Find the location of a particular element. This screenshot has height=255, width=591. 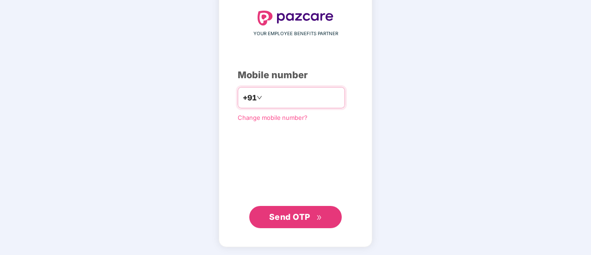

div: Mobile number is located at coordinates (295, 75).